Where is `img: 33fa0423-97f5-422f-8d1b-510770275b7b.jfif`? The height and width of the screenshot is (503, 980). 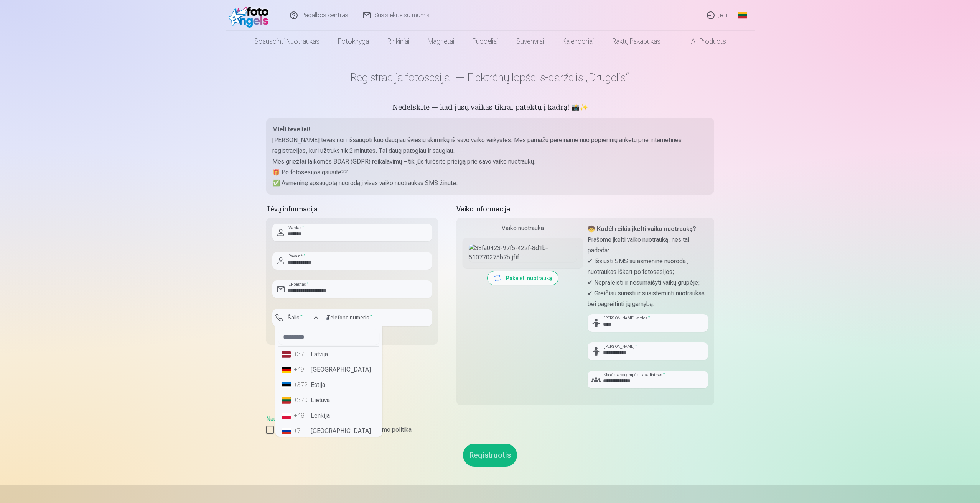 img: 33fa0423-97f5-422f-8d1b-510770275b7b.jfif is located at coordinates (523, 253).